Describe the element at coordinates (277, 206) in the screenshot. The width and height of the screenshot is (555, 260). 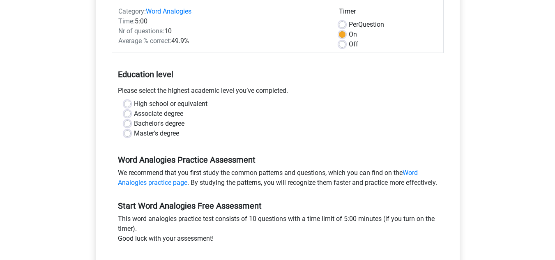
I see `h5: Start Word Analogies Free Assessment` at that location.